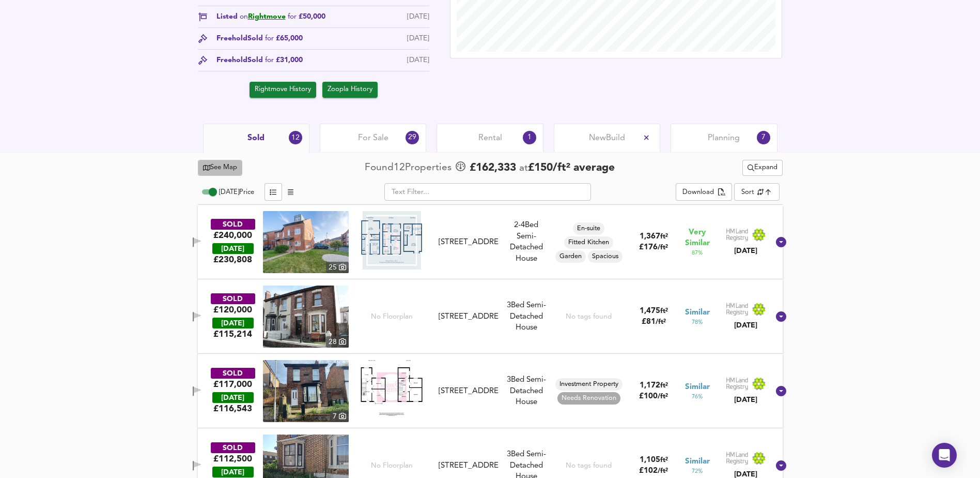 The image size is (980, 478). I want to click on input: Text Filter..., so click(487, 191).